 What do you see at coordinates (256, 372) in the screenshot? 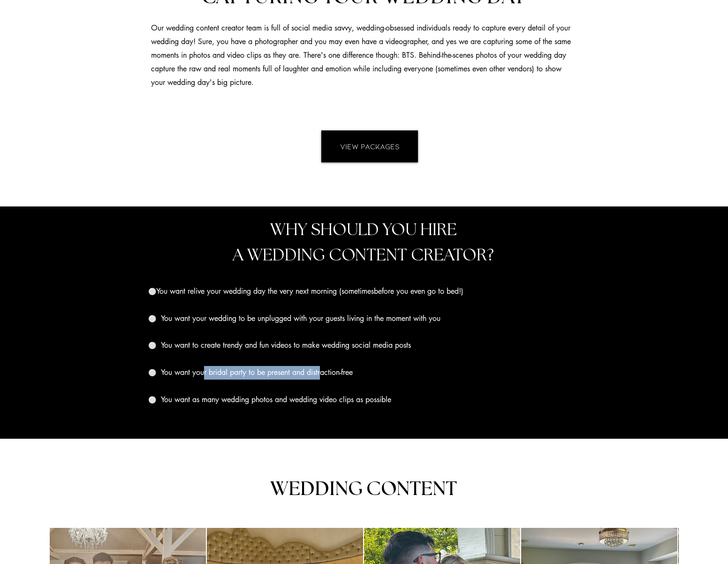
I see `span: You want your bridal party to be present and distraction-free` at bounding box center [256, 372].